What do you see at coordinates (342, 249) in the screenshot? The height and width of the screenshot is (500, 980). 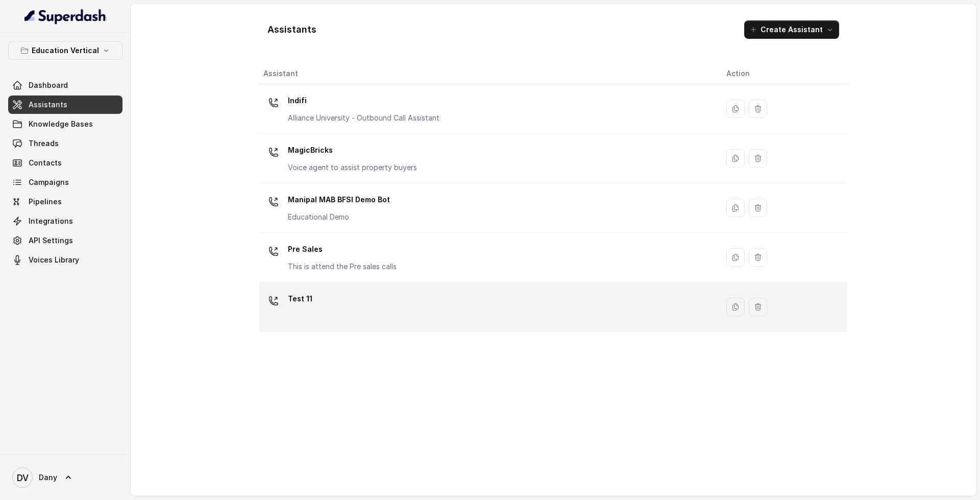 I see `p: Pre Sales` at bounding box center [342, 249].